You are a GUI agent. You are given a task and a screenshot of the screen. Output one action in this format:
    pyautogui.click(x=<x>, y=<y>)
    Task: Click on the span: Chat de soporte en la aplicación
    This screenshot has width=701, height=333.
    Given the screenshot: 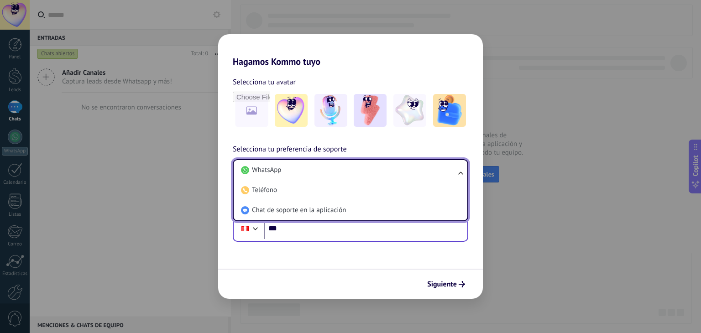 What is the action you would take?
    pyautogui.click(x=299, y=210)
    